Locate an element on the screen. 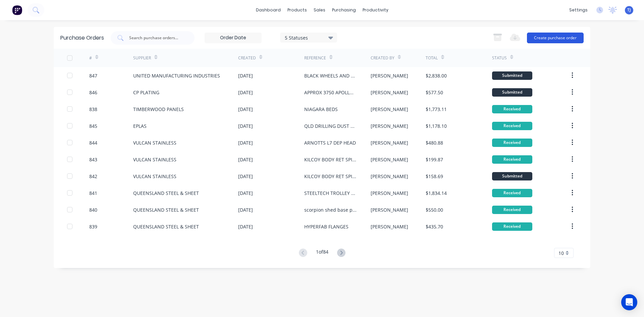 The width and height of the screenshot is (644, 317). div: $577.50 is located at coordinates (434, 92).